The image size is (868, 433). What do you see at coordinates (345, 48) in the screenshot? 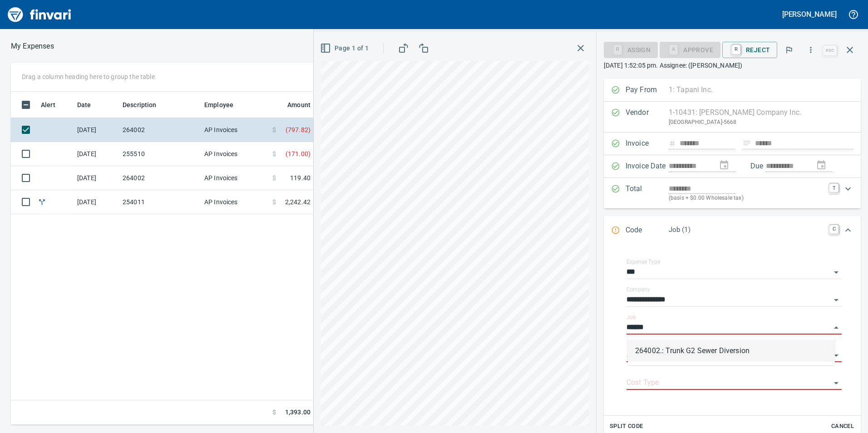
I see `span: Page 1 of 1` at bounding box center [345, 48].